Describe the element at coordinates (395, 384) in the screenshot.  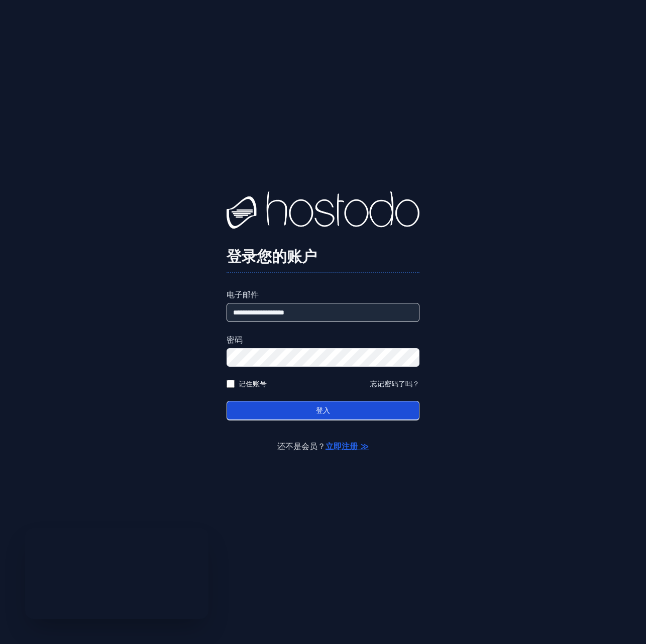
I see `button: 忘记密码了吗？` at that location.